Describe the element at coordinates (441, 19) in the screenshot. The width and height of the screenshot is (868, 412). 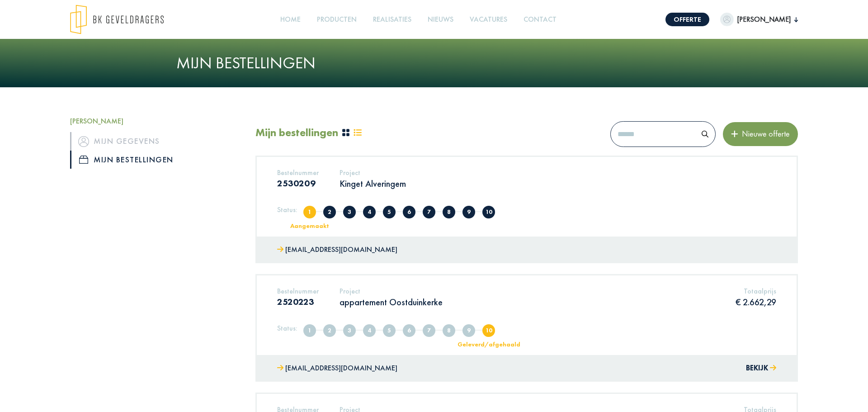
I see `a: Nieuws` at that location.